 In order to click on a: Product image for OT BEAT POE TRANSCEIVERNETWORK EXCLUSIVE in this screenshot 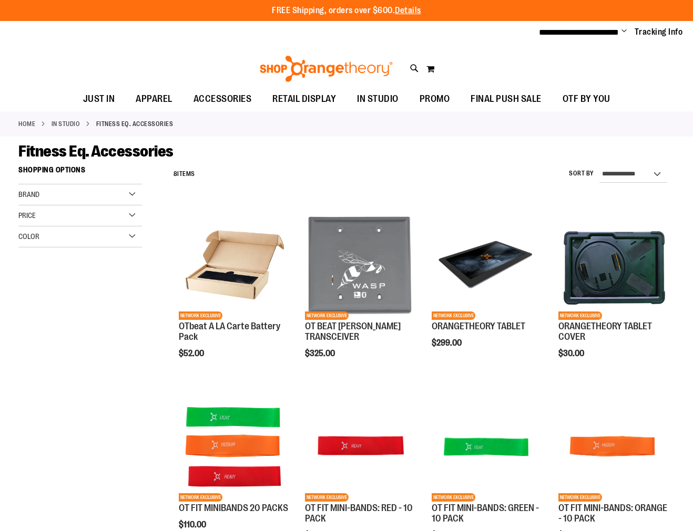, I will do `click(360, 265)`.